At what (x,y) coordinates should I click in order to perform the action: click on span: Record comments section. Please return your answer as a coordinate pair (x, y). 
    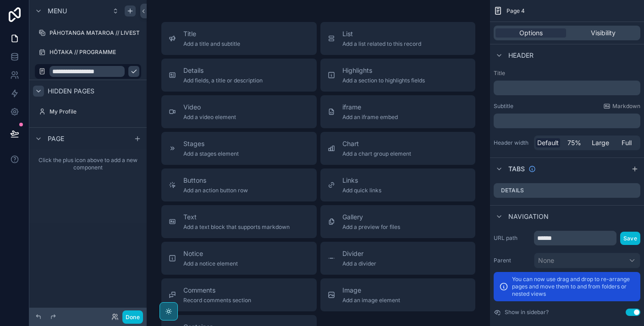
    Looking at the image, I should click on (217, 300).